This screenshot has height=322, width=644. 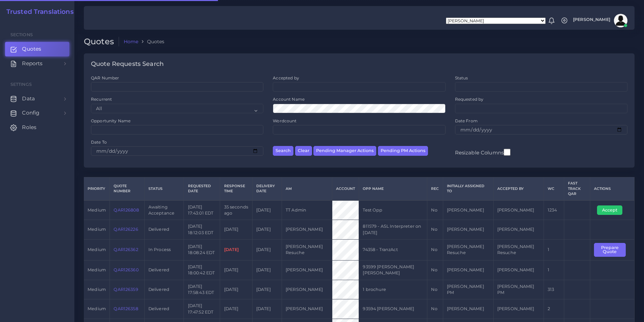 I want to click on button: Prepare Quote, so click(x=609, y=250).